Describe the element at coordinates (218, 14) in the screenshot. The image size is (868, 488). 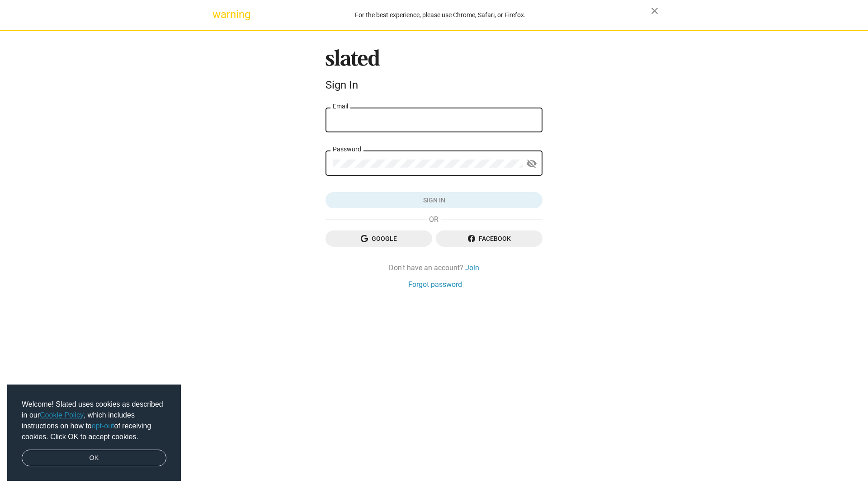
I see `mat-icon: warning` at that location.